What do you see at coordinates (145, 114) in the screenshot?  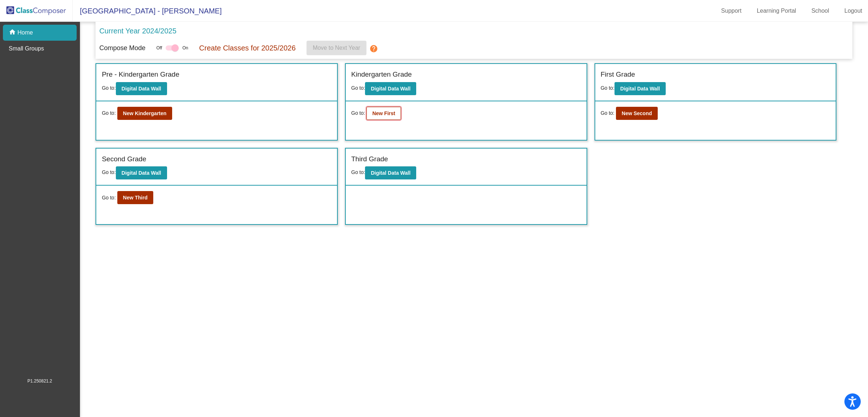 I see `button: New Kindergarten` at bounding box center [145, 114].